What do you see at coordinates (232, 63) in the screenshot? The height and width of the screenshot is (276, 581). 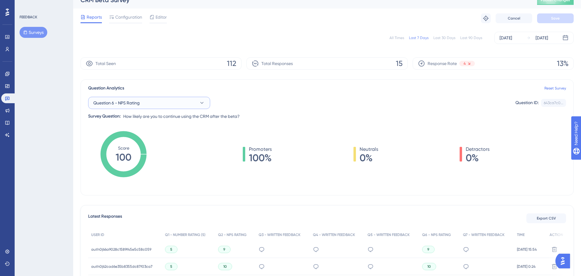 I see `span: 112` at bounding box center [232, 63].